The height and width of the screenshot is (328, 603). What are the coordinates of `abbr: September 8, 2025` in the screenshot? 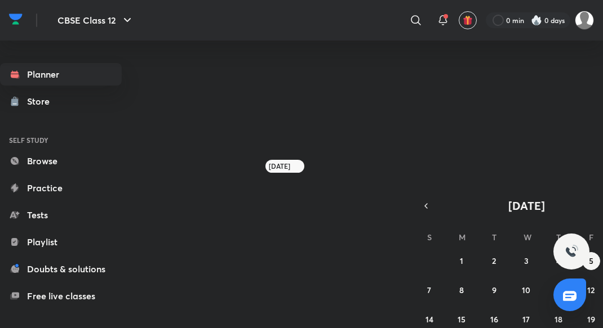 It's located at (461, 290).